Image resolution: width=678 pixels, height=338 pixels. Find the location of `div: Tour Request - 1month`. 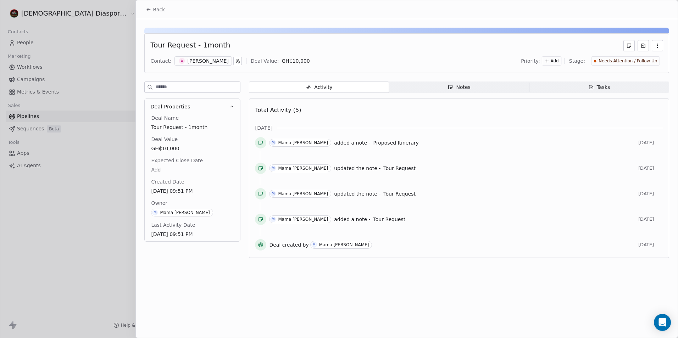

div: Tour Request - 1month is located at coordinates (190, 46).